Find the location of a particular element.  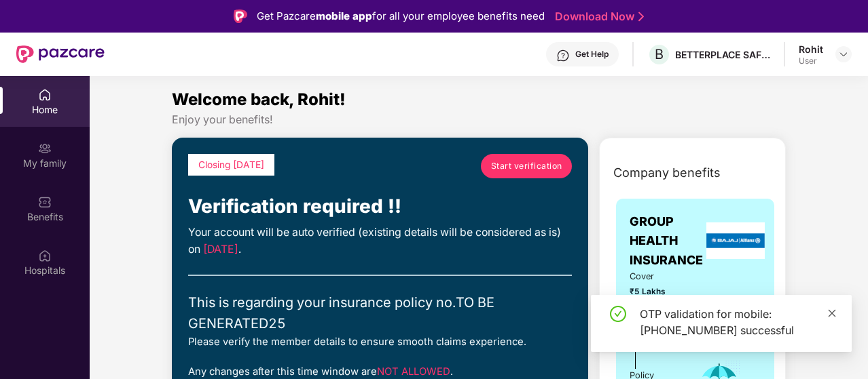

div: Enjoy your benefits! is located at coordinates (479, 119).